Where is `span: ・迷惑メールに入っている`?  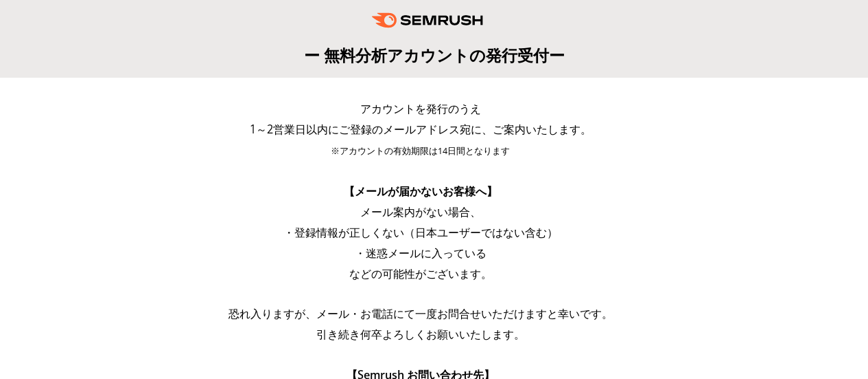 span: ・迷惑メールに入っている is located at coordinates (420, 253).